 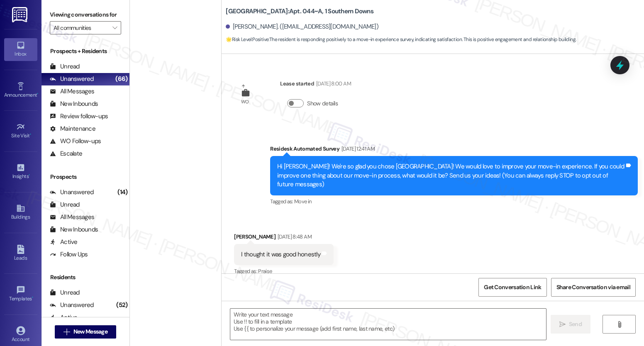 What do you see at coordinates (20, 14) in the screenshot?
I see `img: ResiDesk Logo` at bounding box center [20, 14].